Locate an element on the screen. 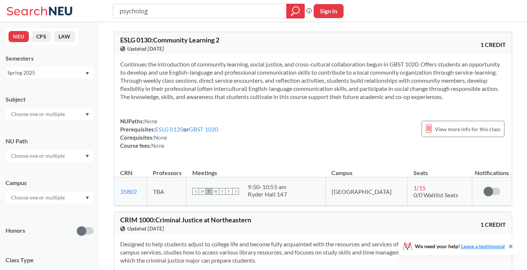 This screenshot has height=270, width=527. div: CRN is located at coordinates (126, 173).